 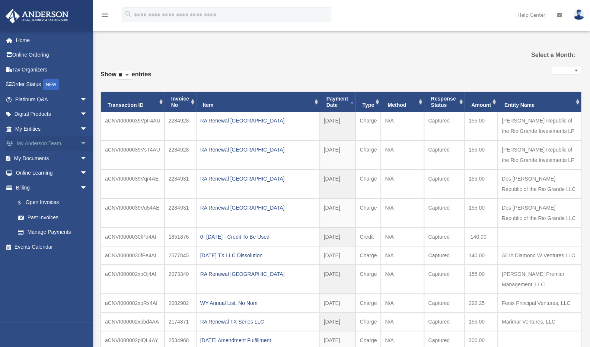 I want to click on th: Entity Name: activate to sort column ascending, so click(x=539, y=102).